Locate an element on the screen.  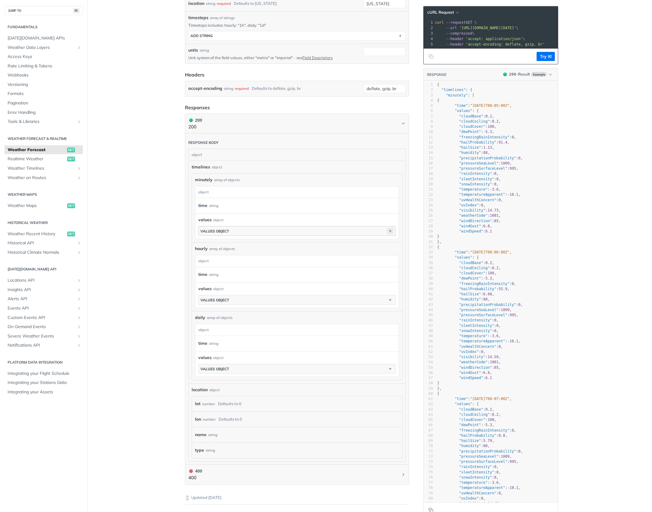
h2: Historical Weather is located at coordinates (44, 223).